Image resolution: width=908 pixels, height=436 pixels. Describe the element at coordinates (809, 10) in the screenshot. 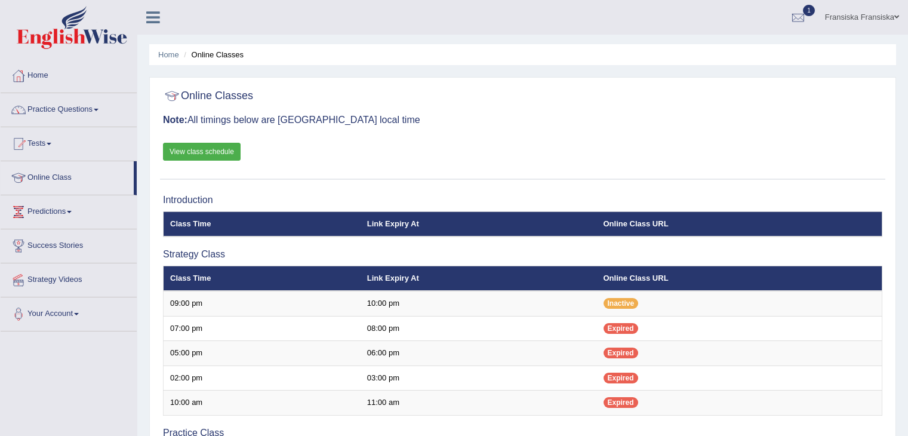

I see `span: 1` at that location.